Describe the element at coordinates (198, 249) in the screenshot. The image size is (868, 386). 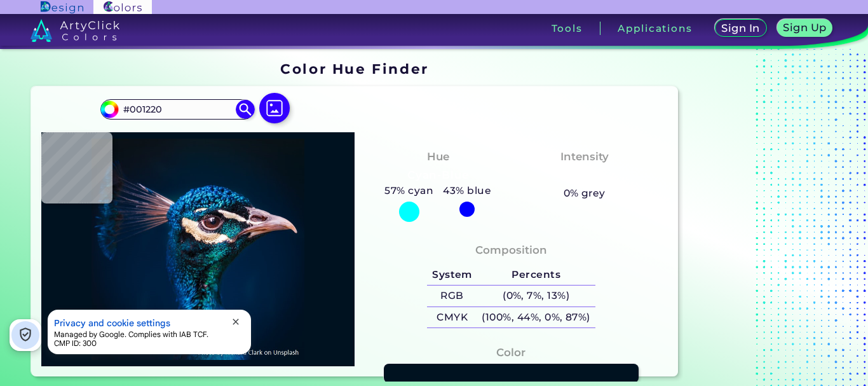
I see `img: img_pavlin.jpg` at that location.